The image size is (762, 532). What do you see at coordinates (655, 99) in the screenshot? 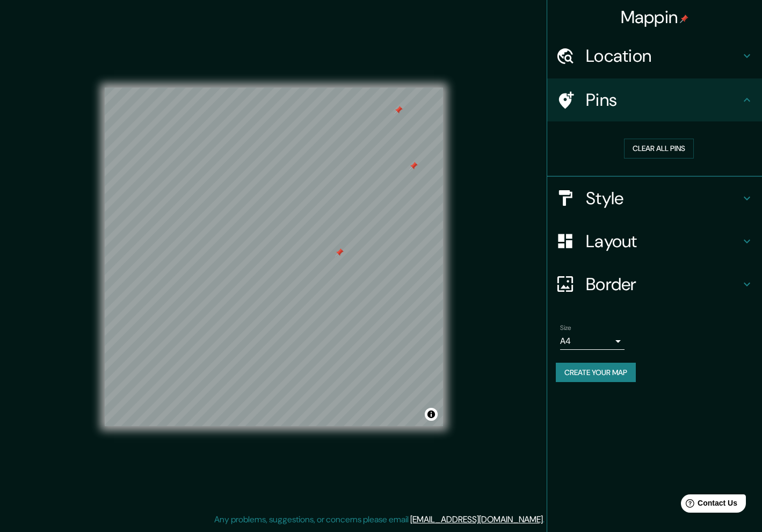
I see `div: Pins` at bounding box center [655, 99].